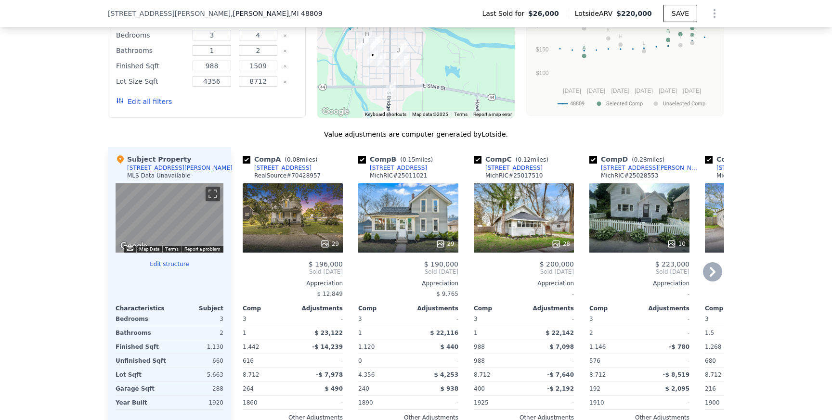 This screenshot has width=832, height=420. What do you see at coordinates (692, 26) in the screenshot?
I see `text: E` at bounding box center [692, 26].